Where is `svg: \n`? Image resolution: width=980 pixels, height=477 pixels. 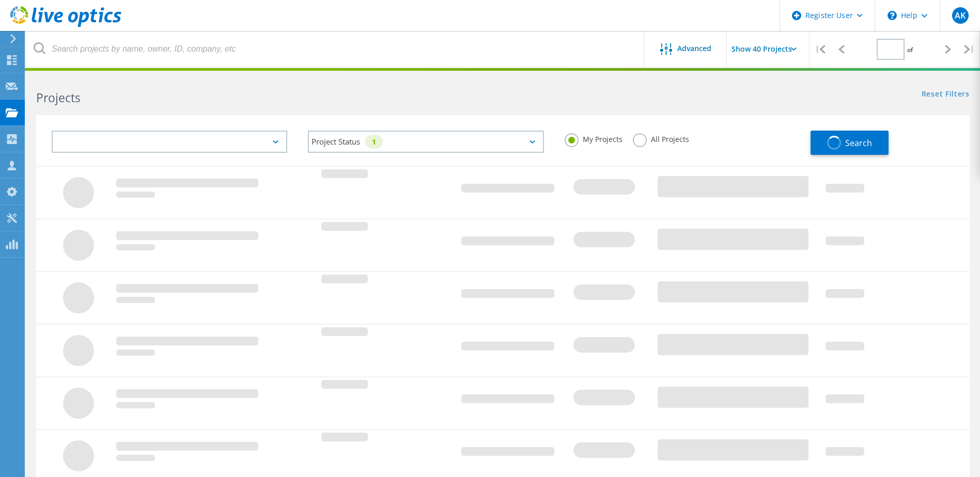
svg: \n is located at coordinates (892, 16).